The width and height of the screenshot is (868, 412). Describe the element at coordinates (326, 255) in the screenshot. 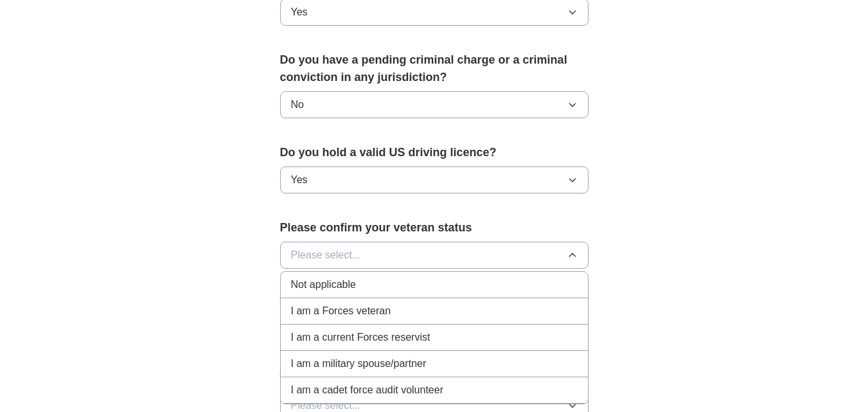

I see `span: Please select...` at that location.